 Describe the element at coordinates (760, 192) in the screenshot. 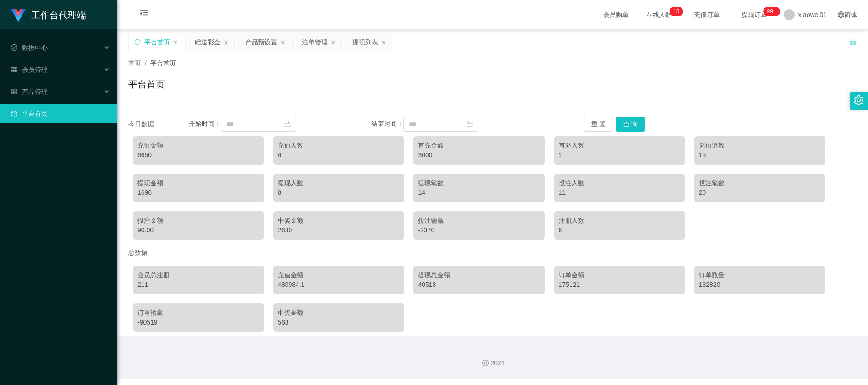

I see `div: 20` at that location.